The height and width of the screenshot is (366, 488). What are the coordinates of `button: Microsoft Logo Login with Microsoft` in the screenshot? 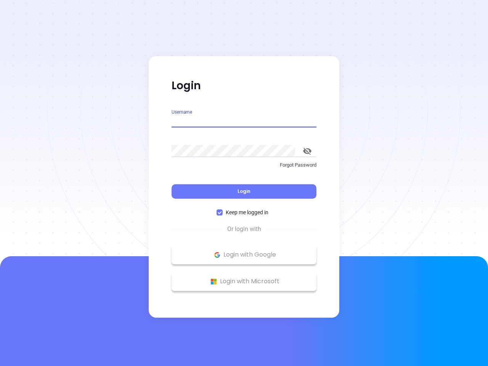 It's located at (244, 281).